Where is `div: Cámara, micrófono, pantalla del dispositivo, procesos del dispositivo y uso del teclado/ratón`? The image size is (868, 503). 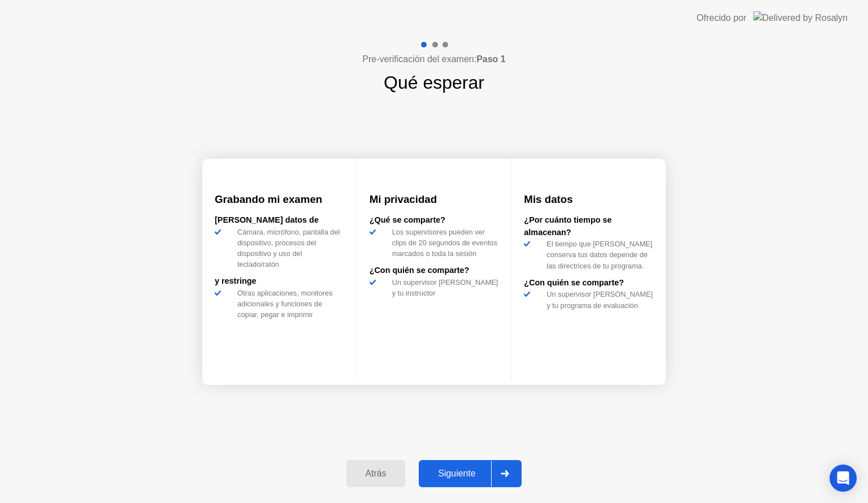
div: Cámara, micrófono, pantalla del dispositivo, procesos del dispositivo y uso del teclado/ratón is located at coordinates (288, 248).